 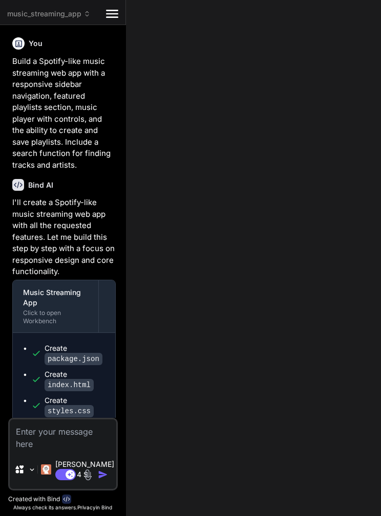 What do you see at coordinates (103, 475) in the screenshot?
I see `img: icon` at bounding box center [103, 475].